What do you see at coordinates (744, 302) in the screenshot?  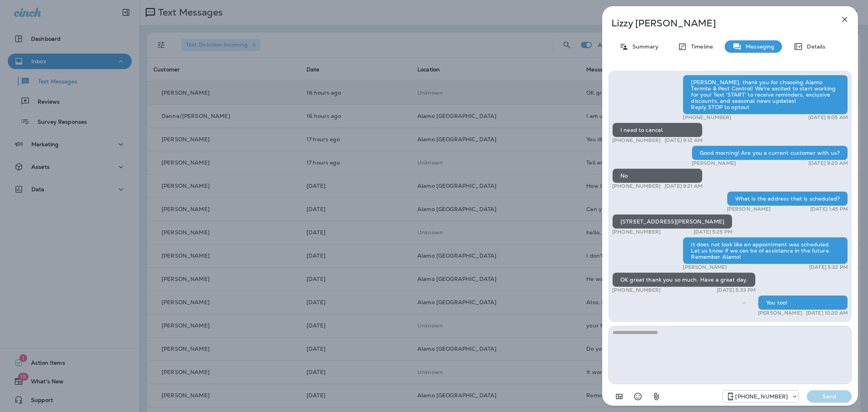 I see `span: Sent` at bounding box center [744, 302].